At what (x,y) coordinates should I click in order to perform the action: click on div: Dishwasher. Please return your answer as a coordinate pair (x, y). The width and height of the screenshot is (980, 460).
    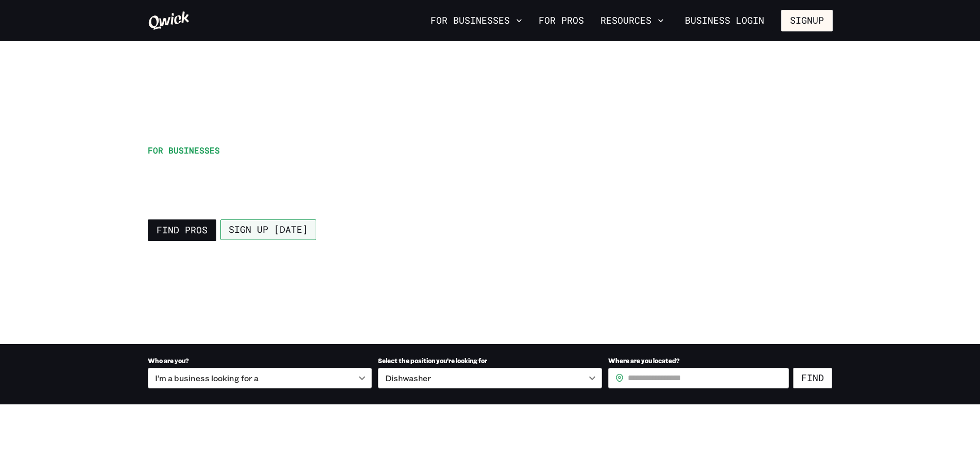
    Looking at the image, I should click on (490, 378).